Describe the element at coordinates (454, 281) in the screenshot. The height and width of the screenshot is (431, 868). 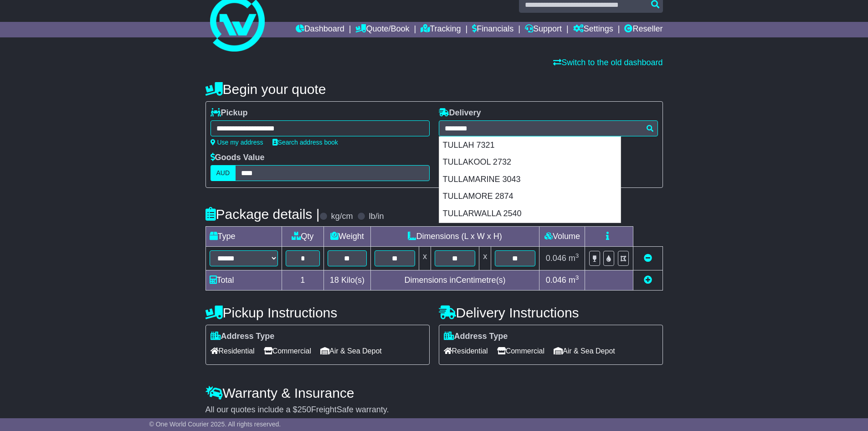
I see `td: Dimensions in Centimetre(s)` at that location.